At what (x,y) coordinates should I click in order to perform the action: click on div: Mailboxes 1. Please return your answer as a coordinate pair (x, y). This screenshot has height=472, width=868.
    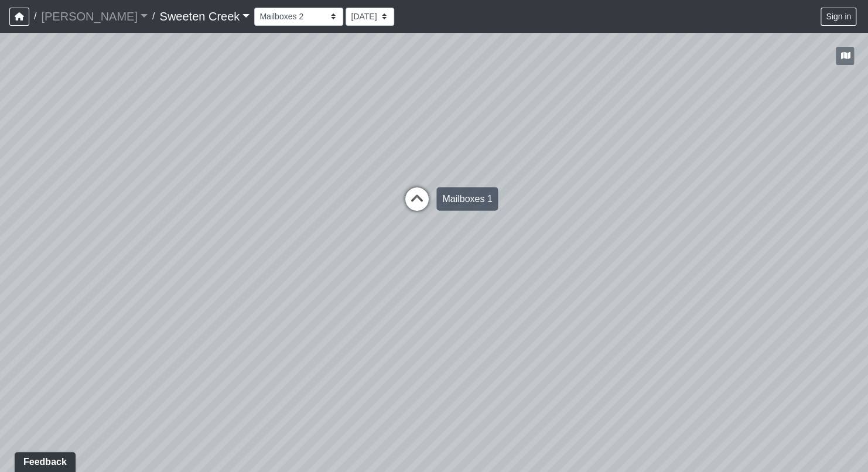
    Looking at the image, I should click on (466, 199).